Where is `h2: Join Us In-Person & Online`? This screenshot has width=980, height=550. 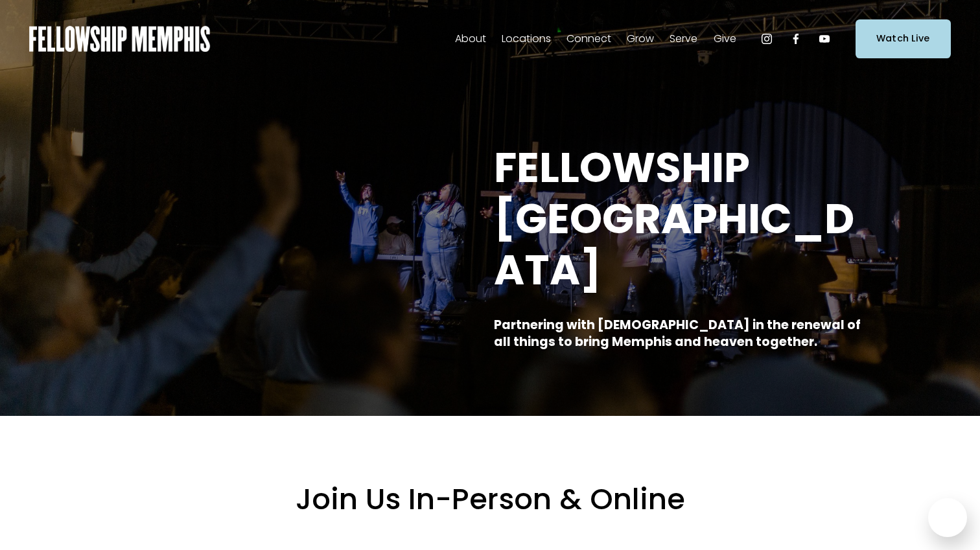 h2: Join Us In-Person & Online is located at coordinates (490, 500).